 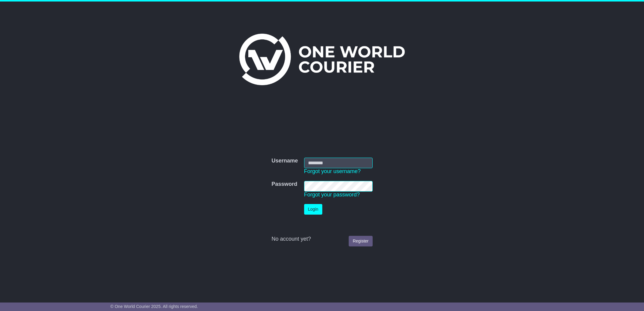 What do you see at coordinates (313, 209) in the screenshot?
I see `button: Login` at bounding box center [313, 209].